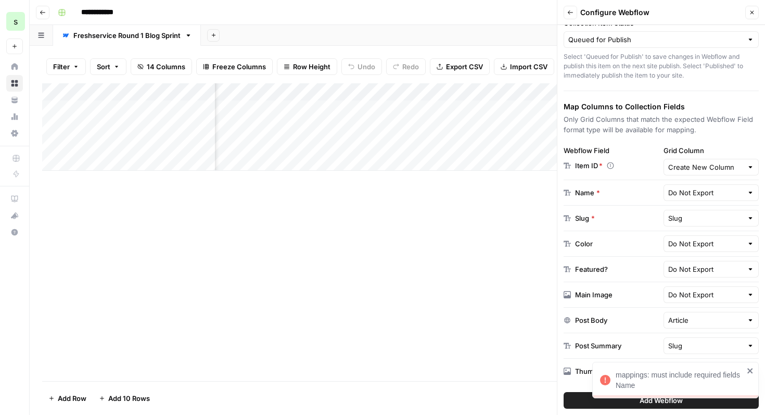  What do you see at coordinates (661, 400) in the screenshot?
I see `button: Add Webflow` at bounding box center [661, 400].